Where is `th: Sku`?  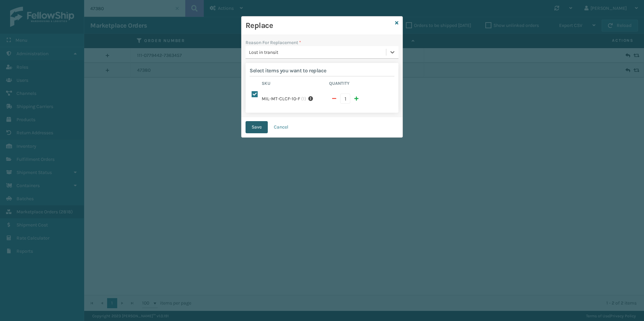 th: Sku is located at coordinates (293, 84).